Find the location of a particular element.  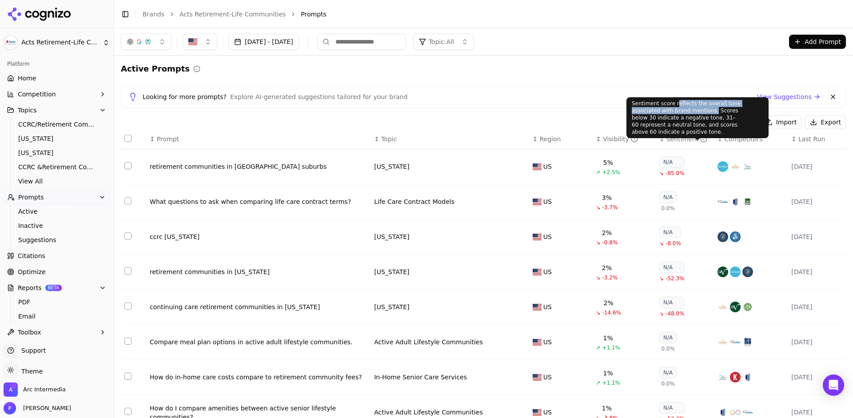

button: Select row 76 is located at coordinates (128, 271).